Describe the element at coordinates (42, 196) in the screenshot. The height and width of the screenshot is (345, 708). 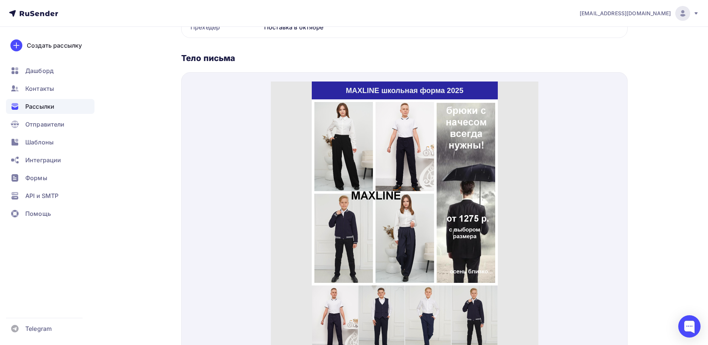
I see `span: API и SMTP` at that location.